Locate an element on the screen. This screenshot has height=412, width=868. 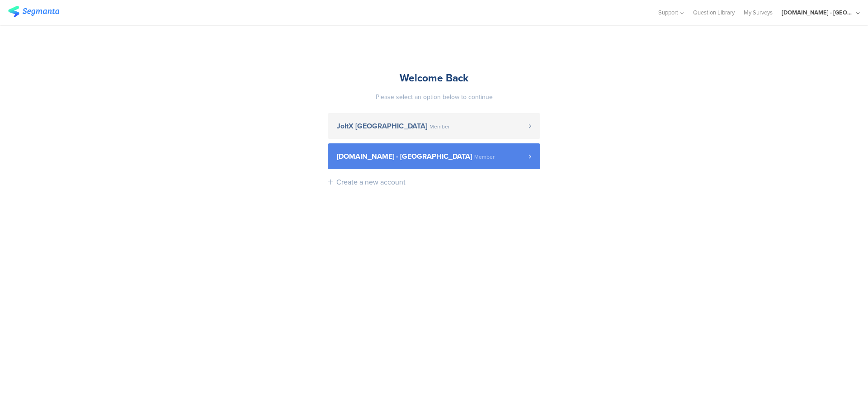
div: Create a new account is located at coordinates (370, 182).